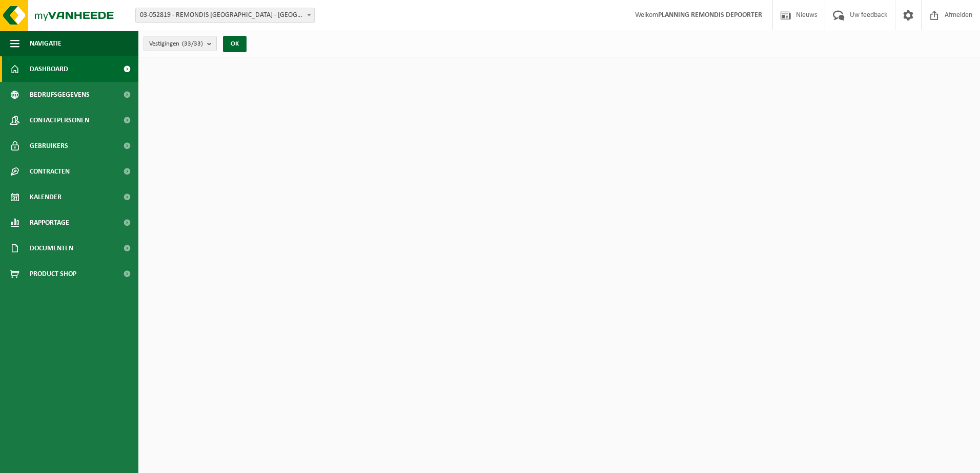 This screenshot has height=473, width=980. What do you see at coordinates (48, 70) in the screenshot?
I see `span: Dashboard` at bounding box center [48, 70].